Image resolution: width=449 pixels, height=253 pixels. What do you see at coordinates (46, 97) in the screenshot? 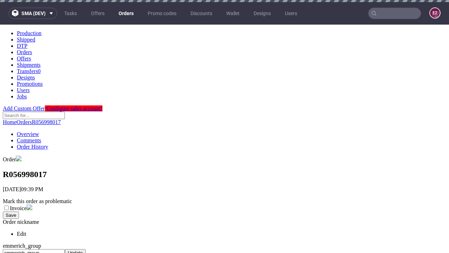
I see `a: R056998017` at bounding box center [46, 97].